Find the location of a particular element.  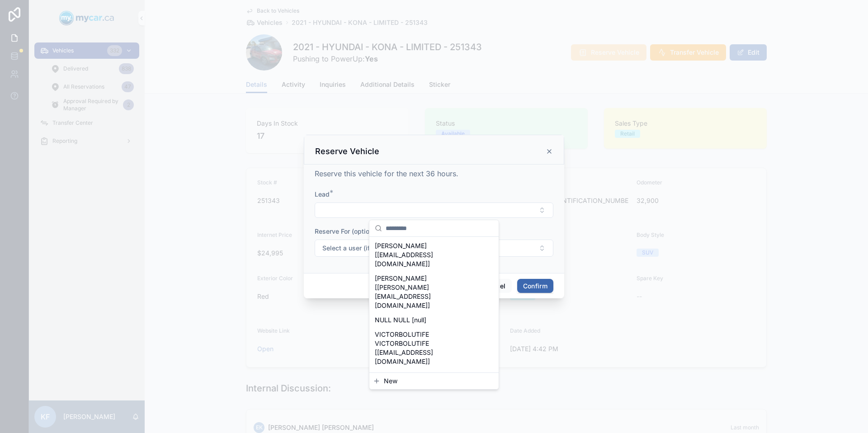

span: Reserve this vehicle for the next 36 hours. is located at coordinates (387, 174).